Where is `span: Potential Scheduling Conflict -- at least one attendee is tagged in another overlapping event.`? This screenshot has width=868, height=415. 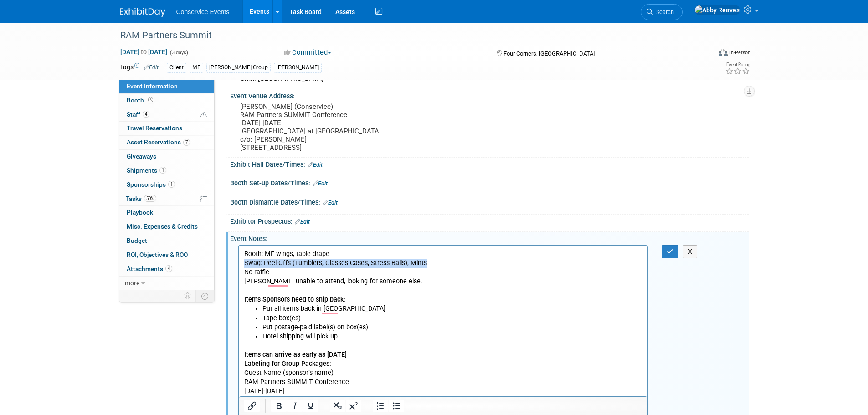 span: Potential Scheduling Conflict -- at least one attendee is tagged in another overlapping event. is located at coordinates (204, 115).